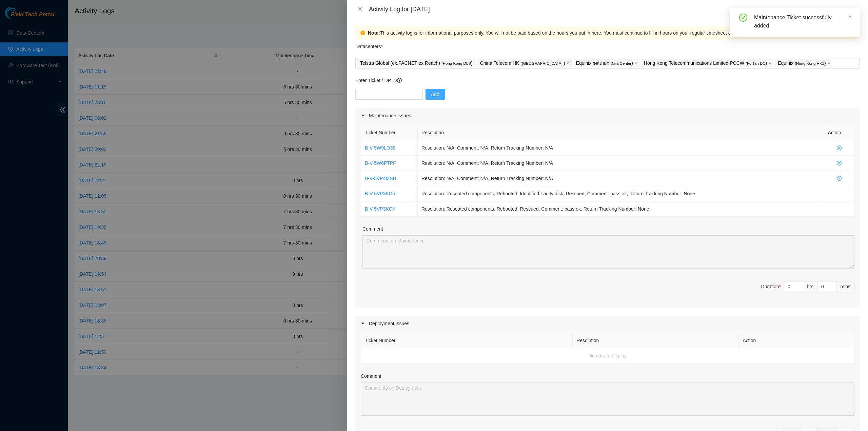 This screenshot has width=868, height=431. I want to click on div: Maintenance Ticket successfully added, so click(803, 22).